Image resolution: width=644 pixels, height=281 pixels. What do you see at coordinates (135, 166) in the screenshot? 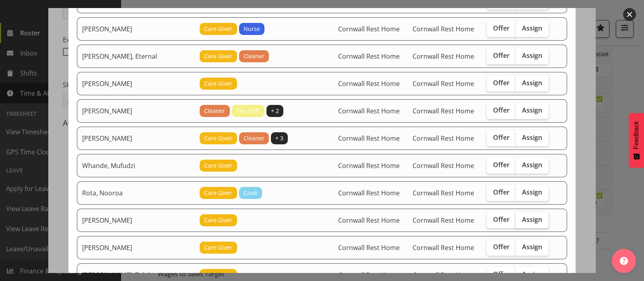
I see `td: Whande, Mufudzi` at bounding box center [135, 166].